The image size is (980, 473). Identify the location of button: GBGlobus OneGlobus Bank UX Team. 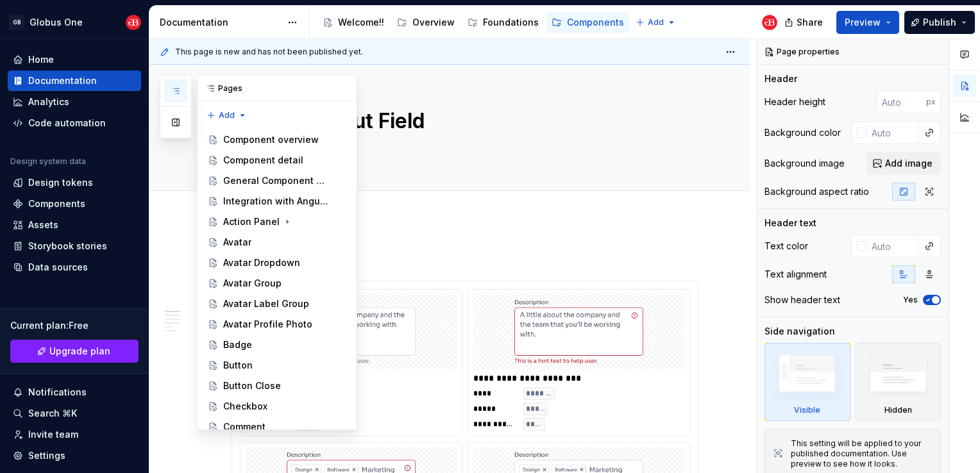
(74, 22).